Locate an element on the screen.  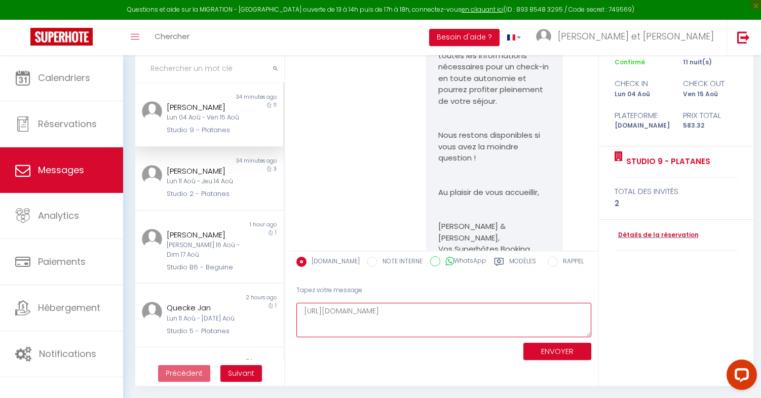
a: en cliquant ici is located at coordinates (482, 9).